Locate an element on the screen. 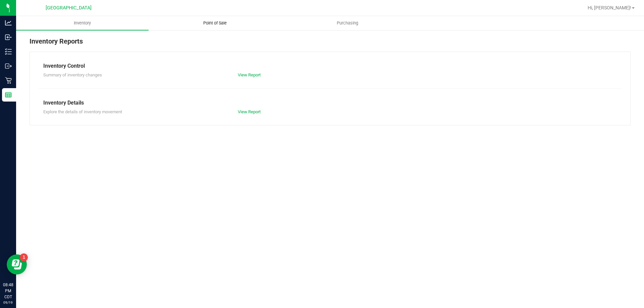 The height and width of the screenshot is (308, 644). span: Summary of inventory changes is located at coordinates (72, 75).